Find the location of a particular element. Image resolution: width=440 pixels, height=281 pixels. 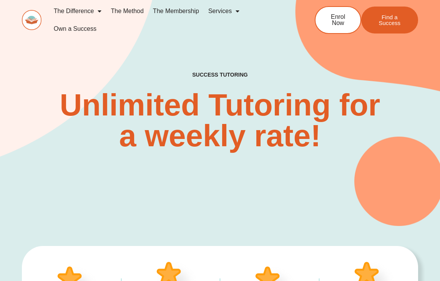

a: Enrol Now is located at coordinates (338, 20).